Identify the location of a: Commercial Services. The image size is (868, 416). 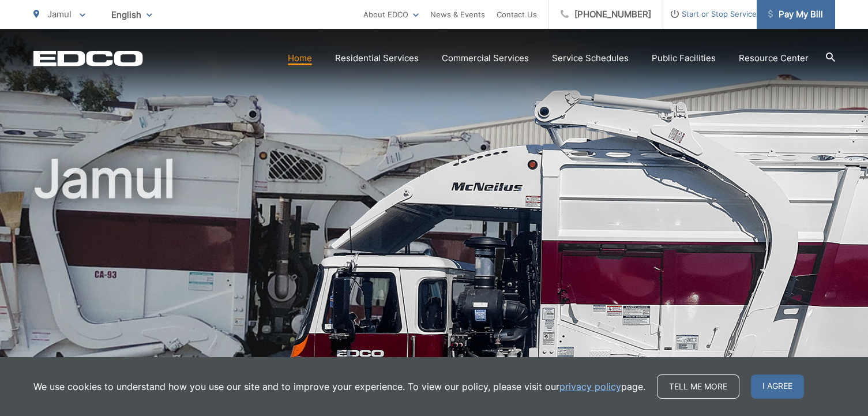
(485, 58).